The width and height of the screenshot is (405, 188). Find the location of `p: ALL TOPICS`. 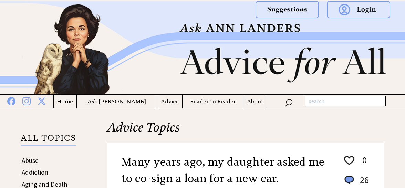

p: ALL TOPICS is located at coordinates (48, 140).